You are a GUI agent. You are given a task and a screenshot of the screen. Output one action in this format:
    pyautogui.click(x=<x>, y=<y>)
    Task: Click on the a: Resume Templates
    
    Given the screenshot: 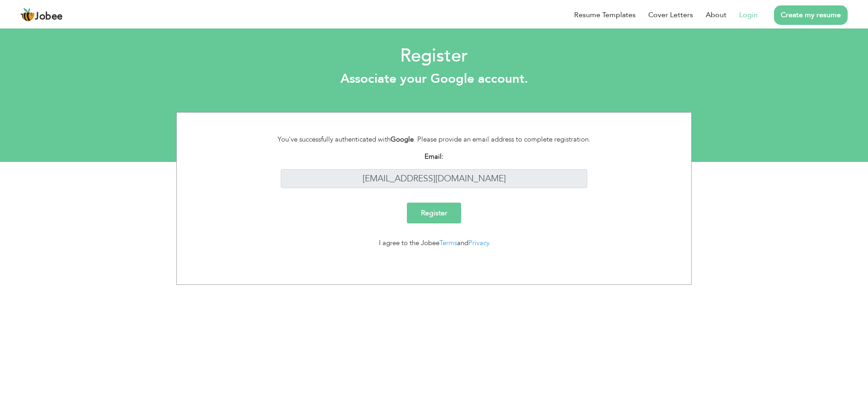 What is the action you would take?
    pyautogui.click(x=605, y=15)
    